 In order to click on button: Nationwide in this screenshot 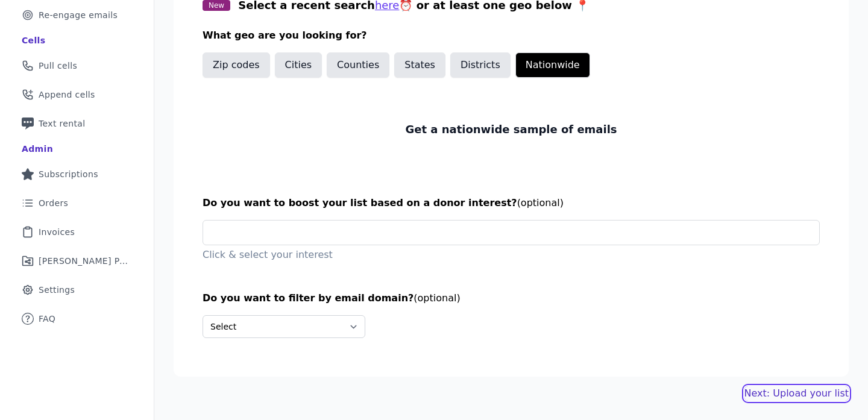, I will do `click(552, 65)`.